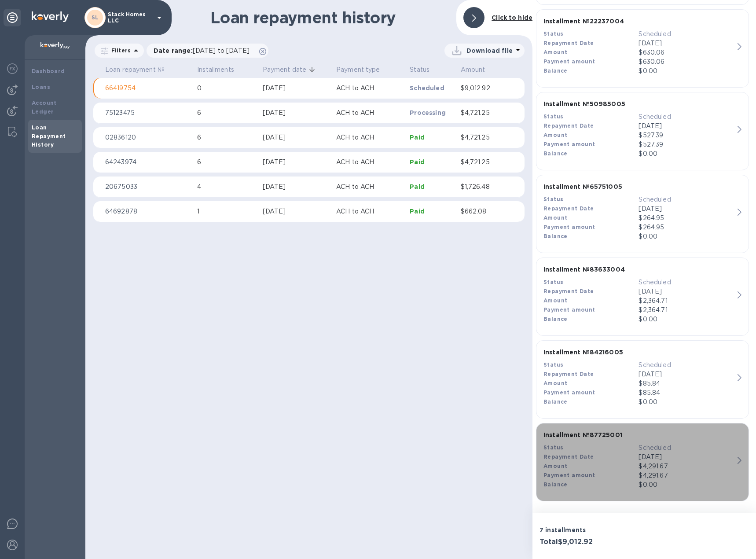 The image size is (756, 559). I want to click on b: Dashboard, so click(48, 71).